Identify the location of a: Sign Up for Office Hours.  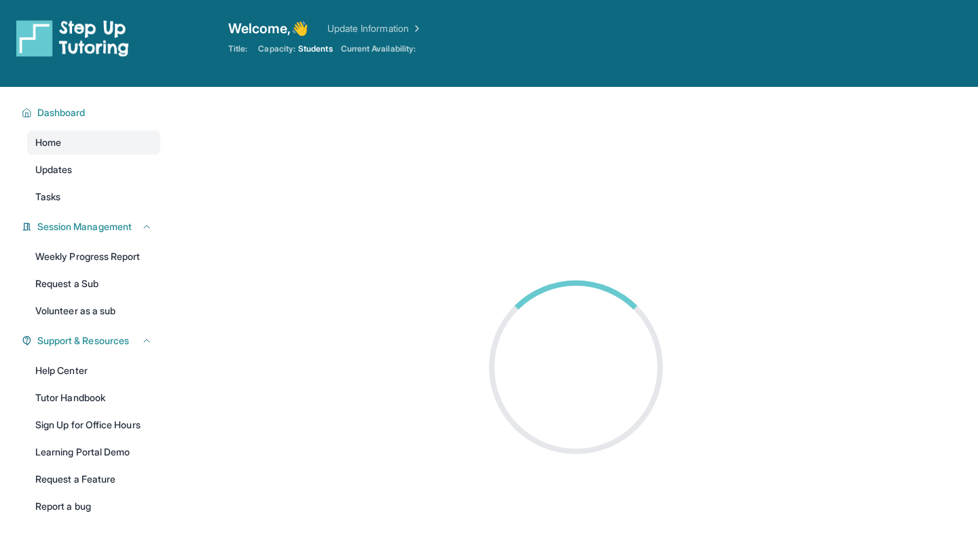
(93, 425).